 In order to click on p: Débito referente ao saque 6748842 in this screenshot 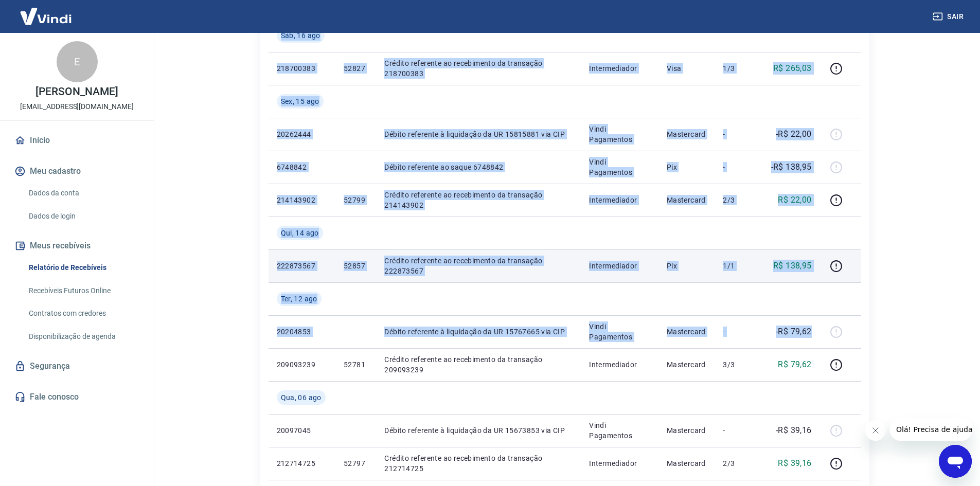, I will do `click(478, 168)`.